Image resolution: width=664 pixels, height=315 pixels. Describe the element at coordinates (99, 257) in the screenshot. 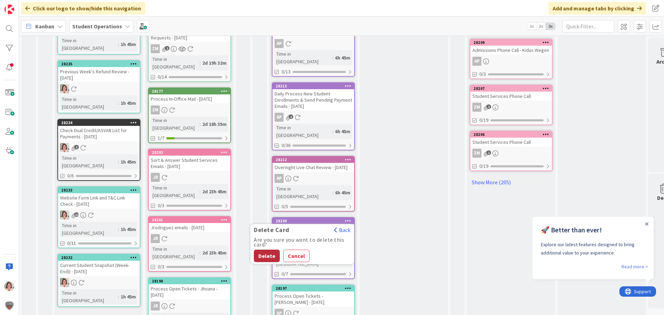

I see `div: 28232` at that location.